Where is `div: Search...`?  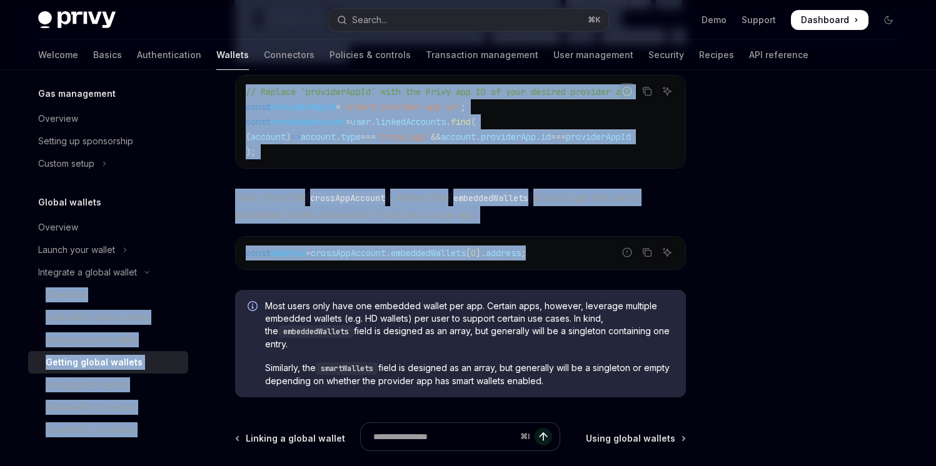
div: Search... is located at coordinates (369, 20).